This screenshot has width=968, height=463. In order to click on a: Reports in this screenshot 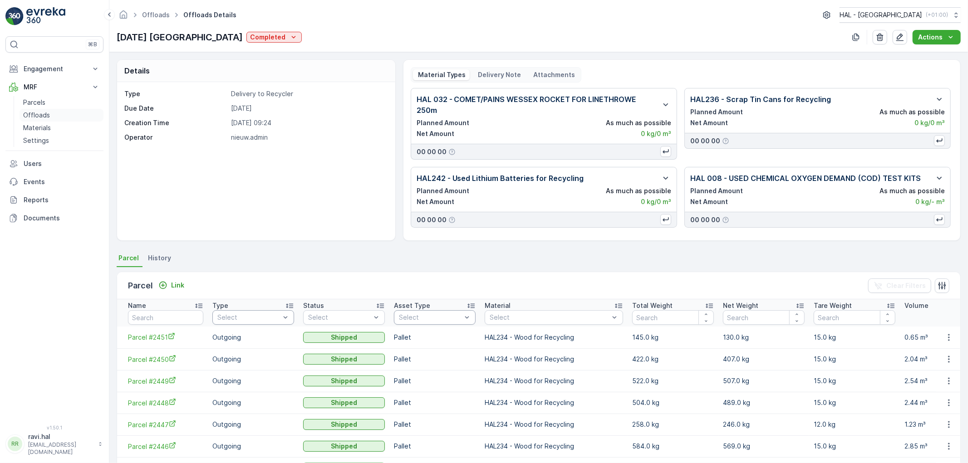, I will do `click(54, 200)`.